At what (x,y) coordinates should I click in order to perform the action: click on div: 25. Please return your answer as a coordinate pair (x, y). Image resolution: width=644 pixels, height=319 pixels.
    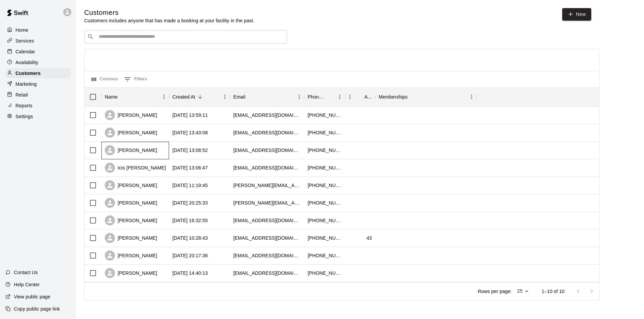
    Looking at the image, I should click on (523, 291).